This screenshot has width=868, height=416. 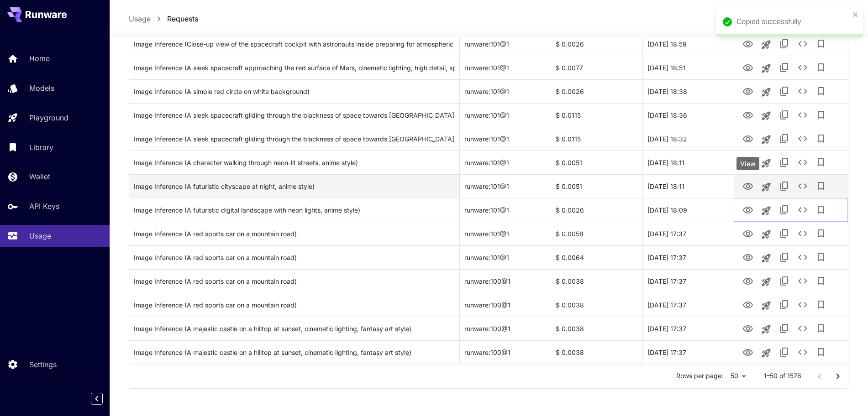 I want to click on div: 30 Sep, 2025 18:11, so click(x=688, y=186).